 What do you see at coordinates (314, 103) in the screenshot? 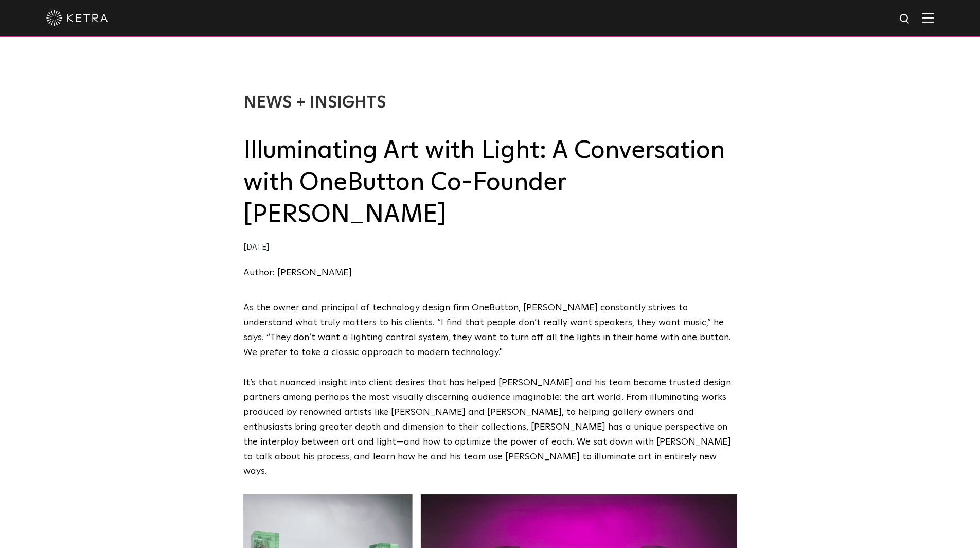
I see `a: News + Insights` at bounding box center [314, 103].